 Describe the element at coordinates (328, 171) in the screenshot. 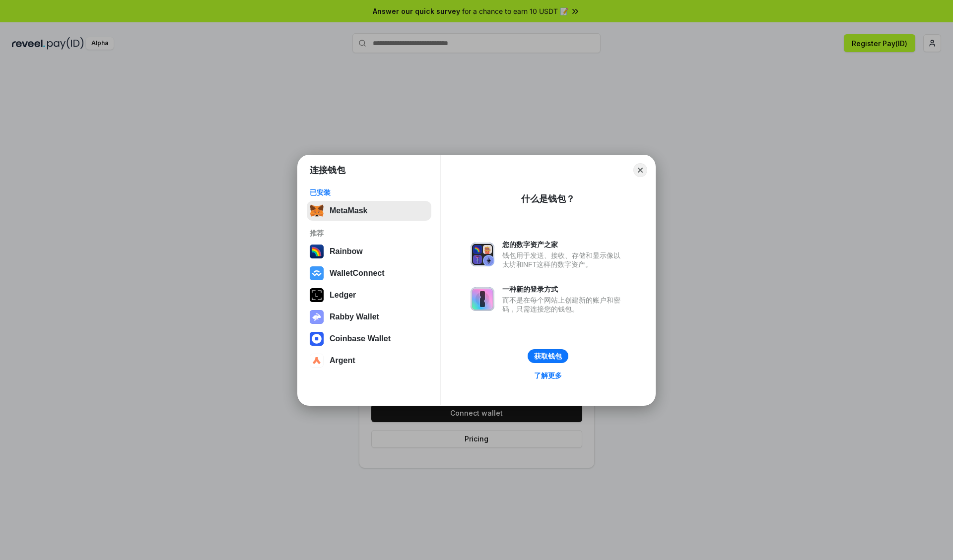

I see `h1: 连接钱包` at that location.